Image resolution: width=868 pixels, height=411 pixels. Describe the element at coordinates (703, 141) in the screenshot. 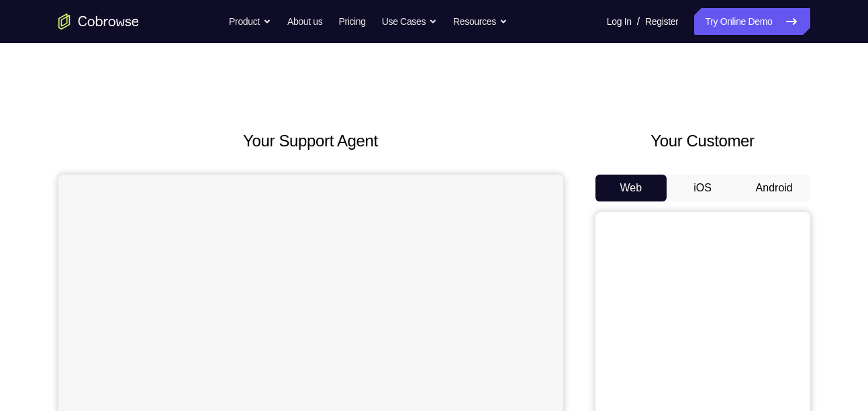

I see `h2: Your Customer` at that location.